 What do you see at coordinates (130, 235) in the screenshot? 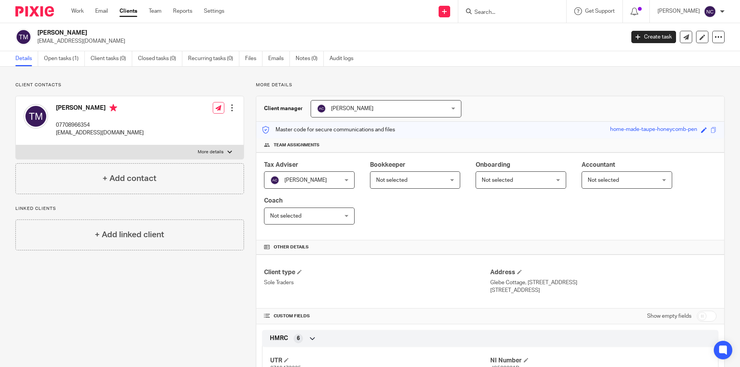
I see `h4: + Add linked client` at bounding box center [130, 235].